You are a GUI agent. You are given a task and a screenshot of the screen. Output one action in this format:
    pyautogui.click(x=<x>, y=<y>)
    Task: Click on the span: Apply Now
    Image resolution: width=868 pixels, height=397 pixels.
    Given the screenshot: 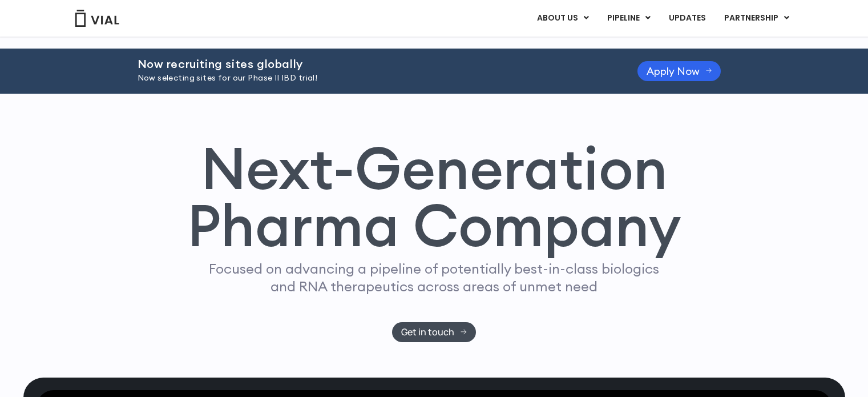 What is the action you would take?
    pyautogui.click(x=673, y=71)
    